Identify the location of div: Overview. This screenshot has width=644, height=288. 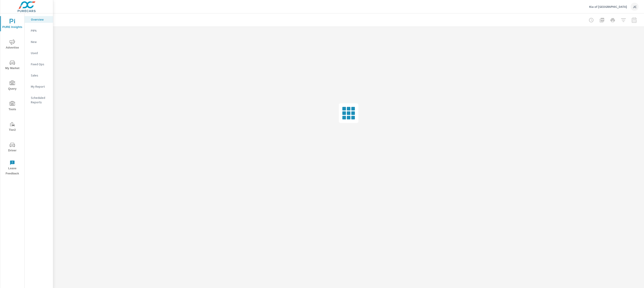
(39, 19).